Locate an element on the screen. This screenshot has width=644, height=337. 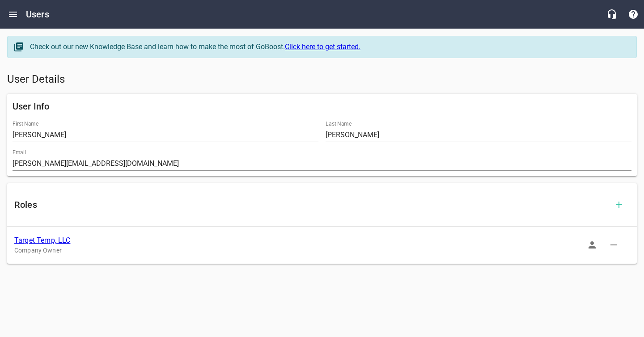
label: First Name is located at coordinates (25, 124).